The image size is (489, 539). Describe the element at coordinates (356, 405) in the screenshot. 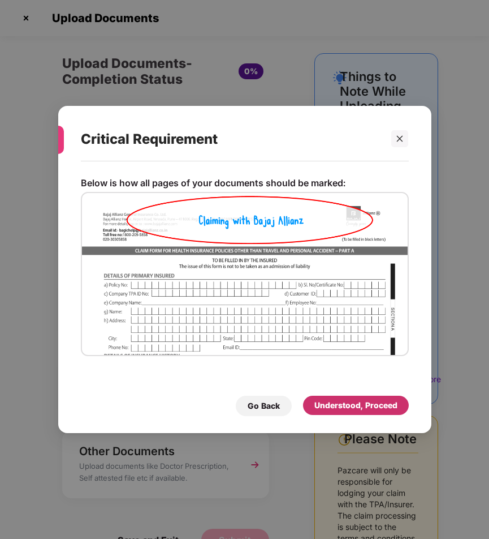

I see `div: Understood, Proceed` at that location.